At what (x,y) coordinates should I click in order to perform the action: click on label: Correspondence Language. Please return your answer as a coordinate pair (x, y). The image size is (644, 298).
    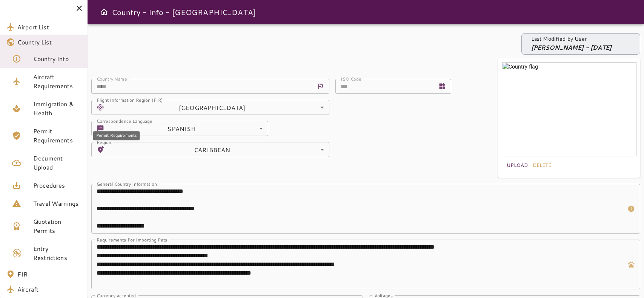
    Looking at the image, I should click on (124, 120).